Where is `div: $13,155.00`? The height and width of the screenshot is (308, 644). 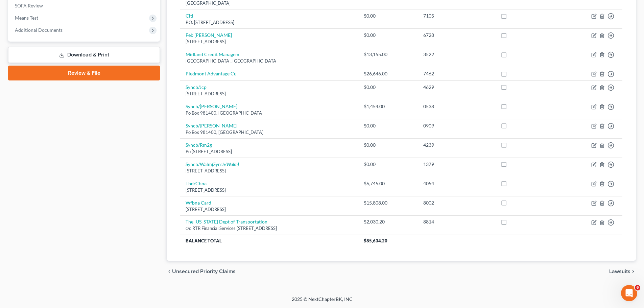 div: $13,155.00 is located at coordinates (388, 54).